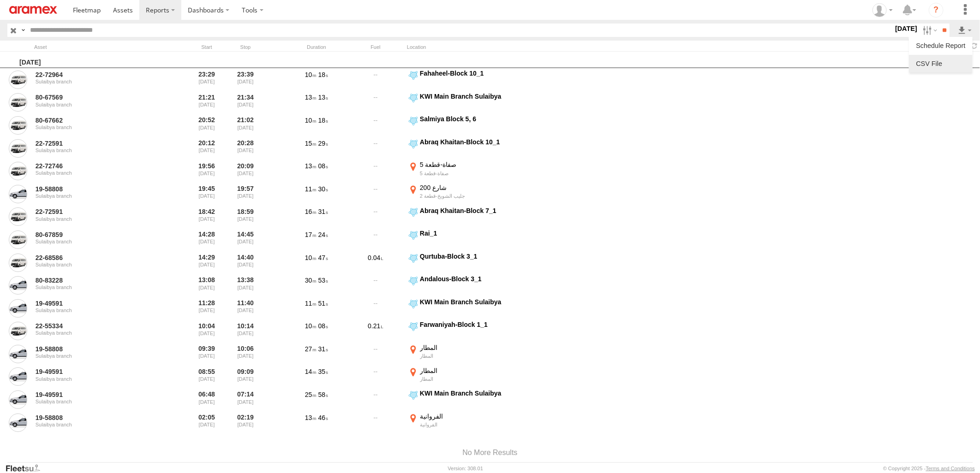  I want to click on span: 51, so click(323, 303).